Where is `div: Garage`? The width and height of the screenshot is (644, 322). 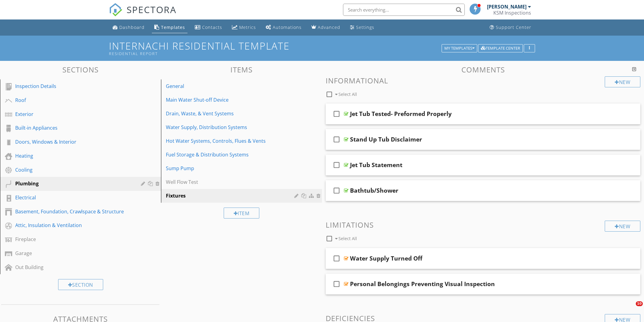
div: Garage is located at coordinates (73, 253).